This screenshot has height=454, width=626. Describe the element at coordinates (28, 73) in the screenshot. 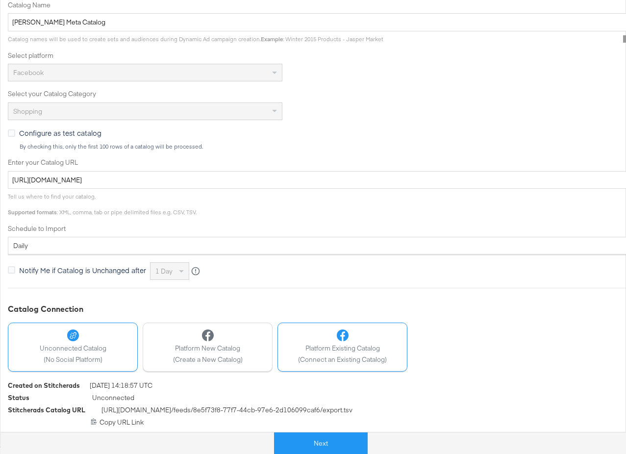

I see `span: Facebook` at that location.